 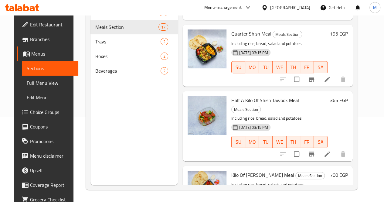 I want to click on span: Menus, so click(x=52, y=54).